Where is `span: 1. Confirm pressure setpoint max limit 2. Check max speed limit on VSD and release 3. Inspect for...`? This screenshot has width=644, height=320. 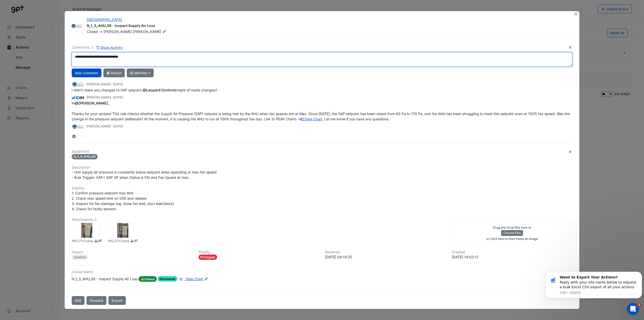 span: 1. Confirm pressure setpoint max limit 2. Check max speed limit on VSD and release 3. Inspect for... is located at coordinates (123, 201).